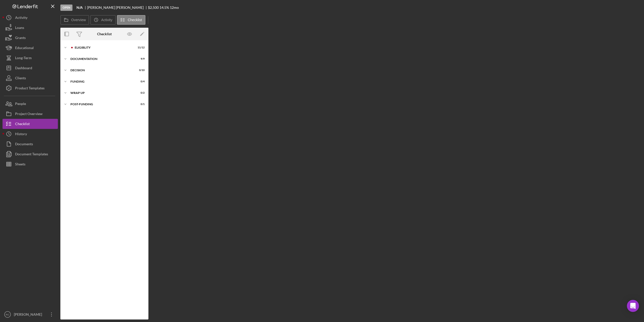 The height and width of the screenshot is (322, 644). I want to click on button: Long-Term, so click(30, 58).